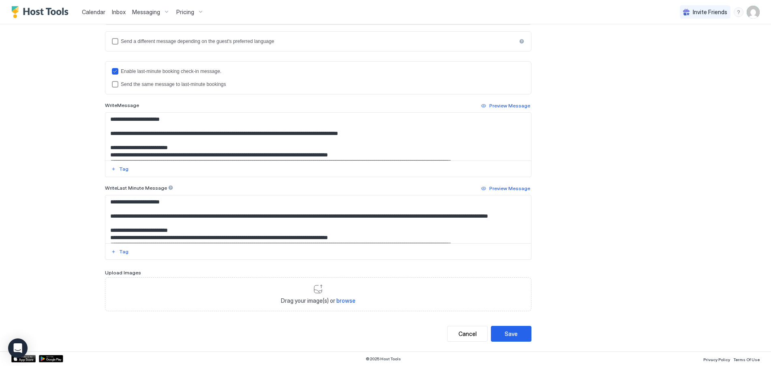 Image resolution: width=771 pixels, height=366 pixels. Describe the element at coordinates (318, 71) in the screenshot. I see `div: lastMinuteMessageEnabled` at that location.